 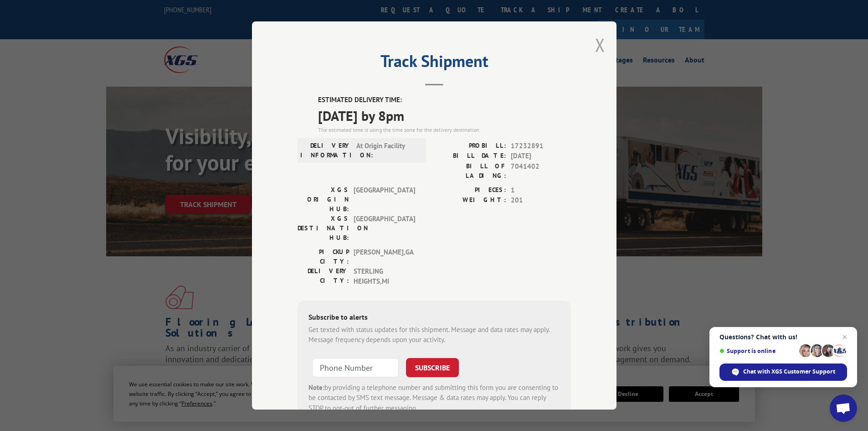 I want to click on div: by providing a telephone number and submitting this form you are consenting to be contacted by SM..., so click(x=434, y=398).